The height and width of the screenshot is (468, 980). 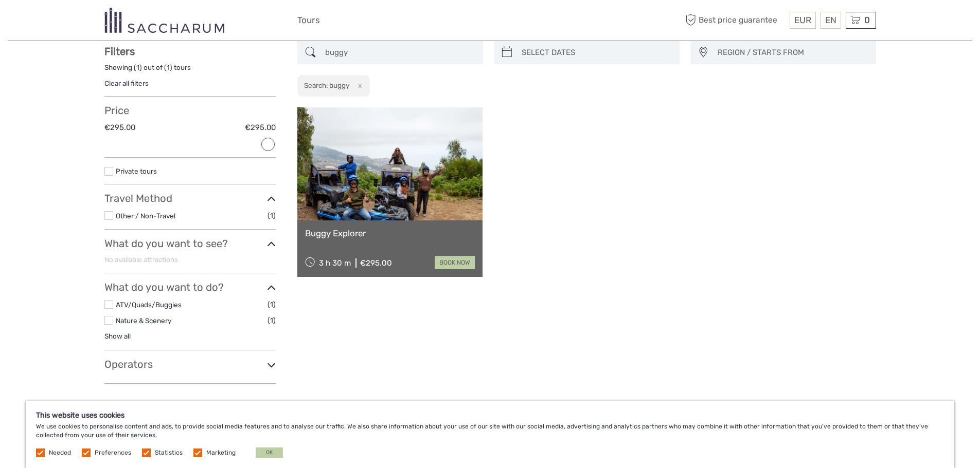 I want to click on div: We use cookies to personalise content and ads, to provide social media features and to analyse ou..., so click(x=490, y=434).